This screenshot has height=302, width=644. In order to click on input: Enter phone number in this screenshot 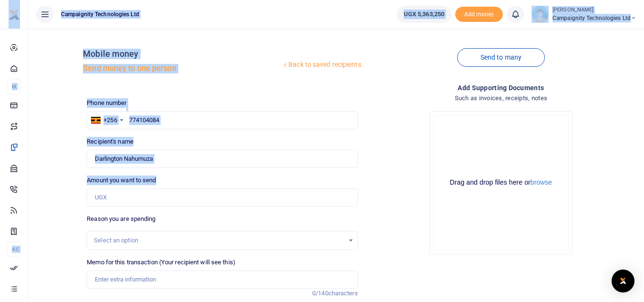, I will do `click(222, 120)`.